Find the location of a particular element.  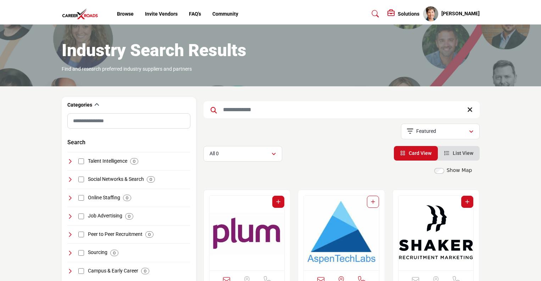

h4: Campus & Early Career: Programs and platforms focusing on recruitment and career development for ... is located at coordinates (113, 271).